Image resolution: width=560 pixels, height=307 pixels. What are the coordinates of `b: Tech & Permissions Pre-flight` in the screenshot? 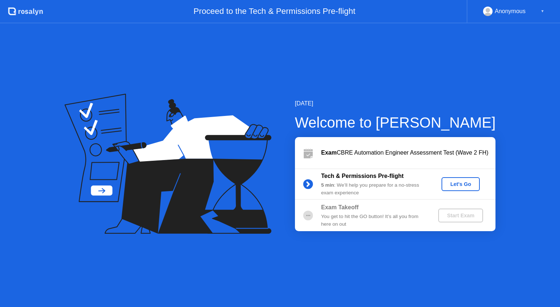 It's located at (362, 176).